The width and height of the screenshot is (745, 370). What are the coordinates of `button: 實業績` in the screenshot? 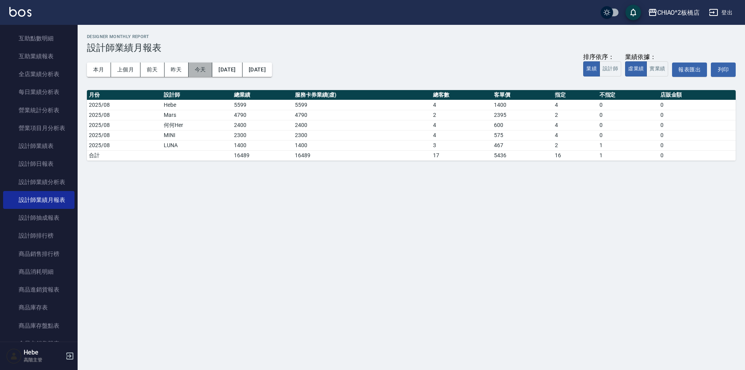 It's located at (658, 69).